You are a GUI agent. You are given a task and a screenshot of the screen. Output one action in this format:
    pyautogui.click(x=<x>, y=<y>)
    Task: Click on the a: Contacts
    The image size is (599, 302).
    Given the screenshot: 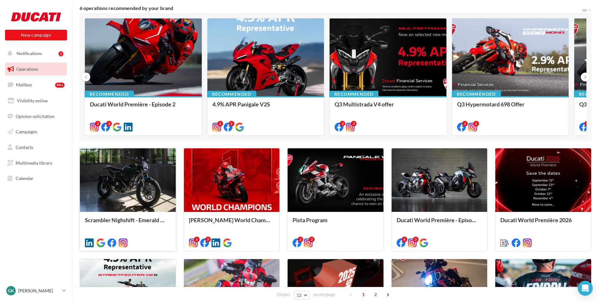 What is the action you would take?
    pyautogui.click(x=36, y=148)
    